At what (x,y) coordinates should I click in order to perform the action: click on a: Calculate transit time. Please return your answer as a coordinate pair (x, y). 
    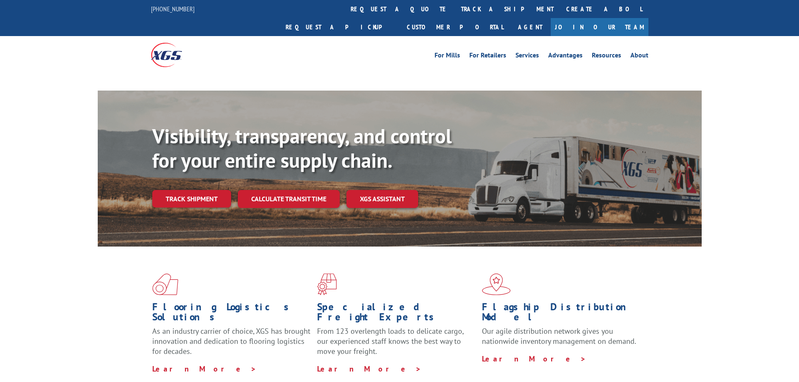
    Looking at the image, I should click on (288, 199).